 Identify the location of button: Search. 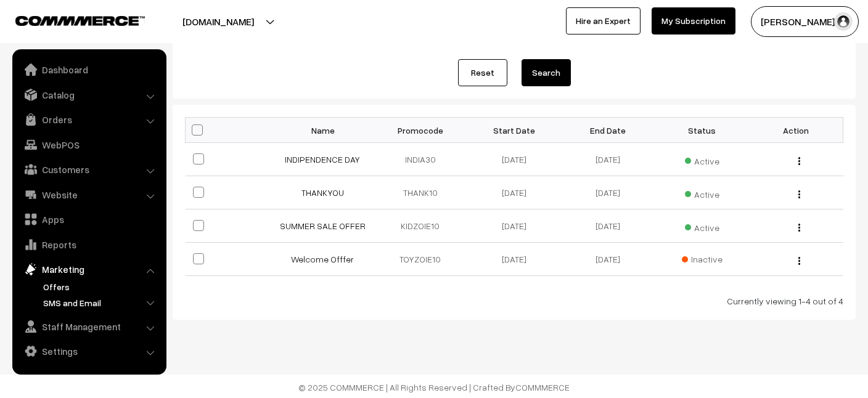
(546, 73).